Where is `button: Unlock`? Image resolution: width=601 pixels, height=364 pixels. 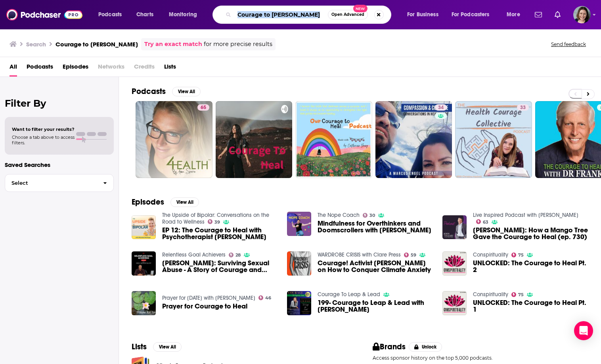 button: Unlock is located at coordinates (426, 347).